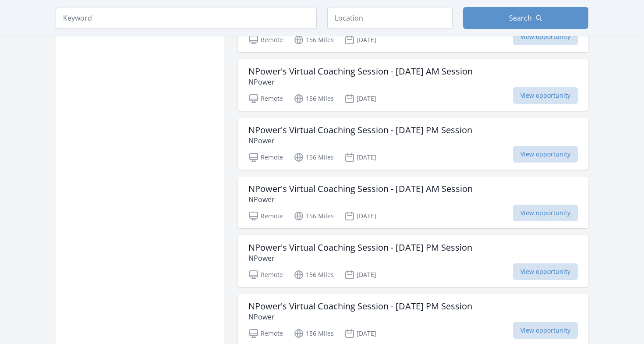 This screenshot has height=344, width=644. I want to click on input: Keyword, so click(186, 18).